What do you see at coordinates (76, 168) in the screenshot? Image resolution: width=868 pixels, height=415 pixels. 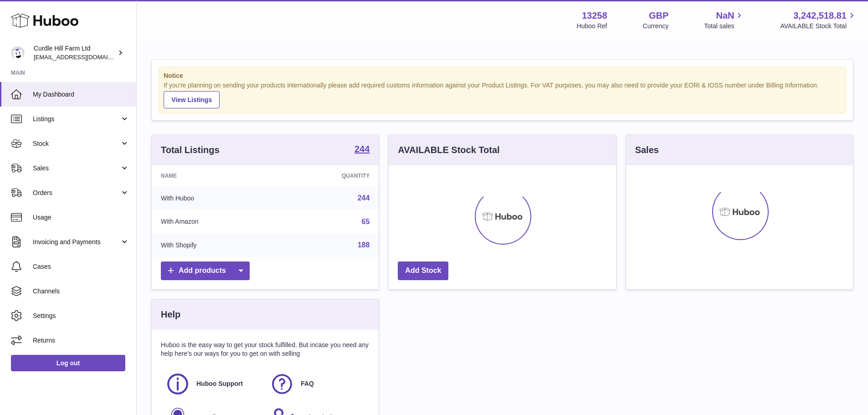 I see `span: Sales` at bounding box center [76, 168].